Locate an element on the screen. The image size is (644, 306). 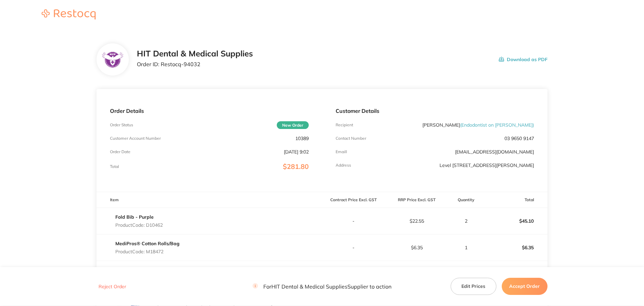
p: Order Status is located at coordinates (121, 125).